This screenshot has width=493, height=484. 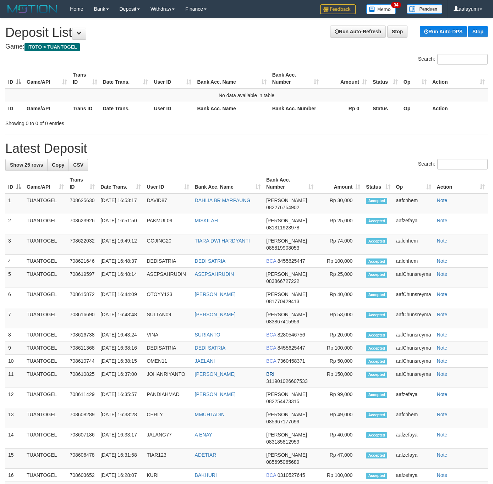 I want to click on th: Op: activate to sort column ascending, so click(x=415, y=78).